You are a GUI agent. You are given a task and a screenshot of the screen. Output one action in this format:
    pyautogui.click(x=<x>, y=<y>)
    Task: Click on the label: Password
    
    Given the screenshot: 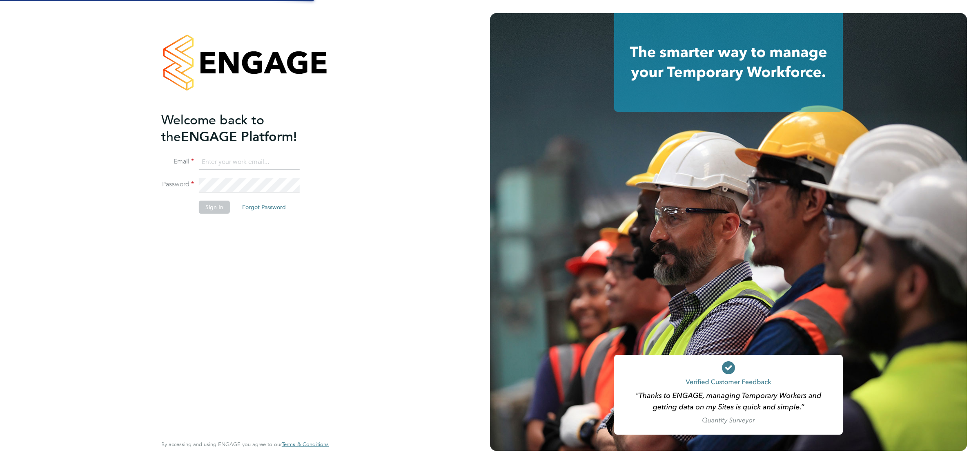 What is the action you would take?
    pyautogui.click(x=178, y=184)
    